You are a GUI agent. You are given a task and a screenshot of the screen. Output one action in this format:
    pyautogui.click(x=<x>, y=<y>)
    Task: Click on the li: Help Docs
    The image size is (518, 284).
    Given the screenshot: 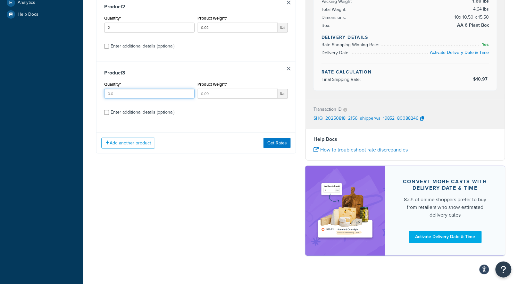 What is the action you would take?
    pyautogui.click(x=42, y=14)
    